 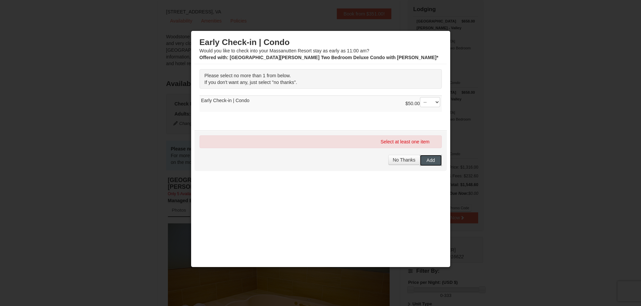 What do you see at coordinates (321, 142) in the screenshot?
I see `div: Select at least one item` at bounding box center [321, 142].